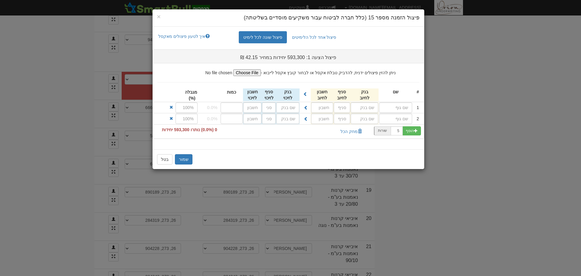 This screenshot has height=276, width=581. Describe the element at coordinates (396, 92) in the screenshot. I see `div: שם` at that location.